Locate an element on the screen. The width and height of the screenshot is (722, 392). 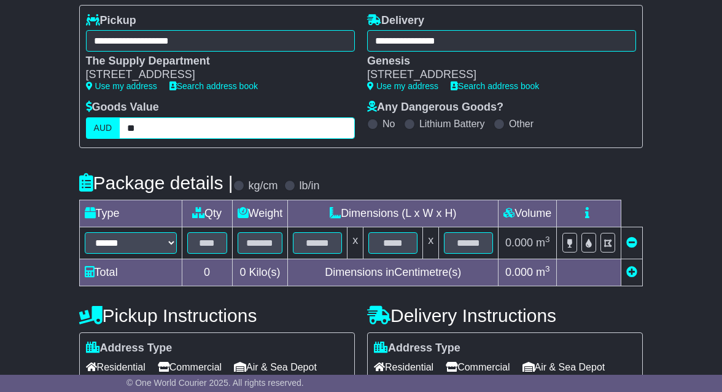
td: Volume is located at coordinates (527, 213).